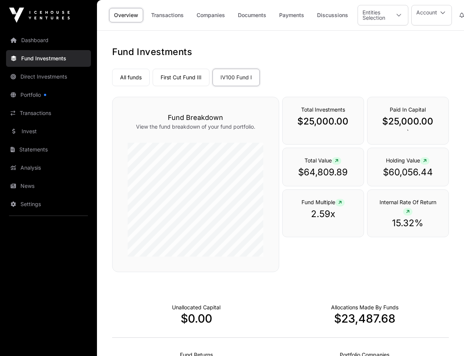 Image resolution: width=464 pixels, height=356 pixels. What do you see at coordinates (252, 15) in the screenshot?
I see `a: Documents` at bounding box center [252, 15].